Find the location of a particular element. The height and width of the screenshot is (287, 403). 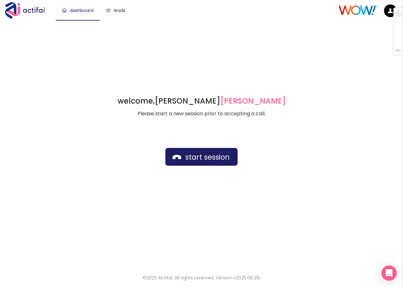

a: leads is located at coordinates (116, 10).